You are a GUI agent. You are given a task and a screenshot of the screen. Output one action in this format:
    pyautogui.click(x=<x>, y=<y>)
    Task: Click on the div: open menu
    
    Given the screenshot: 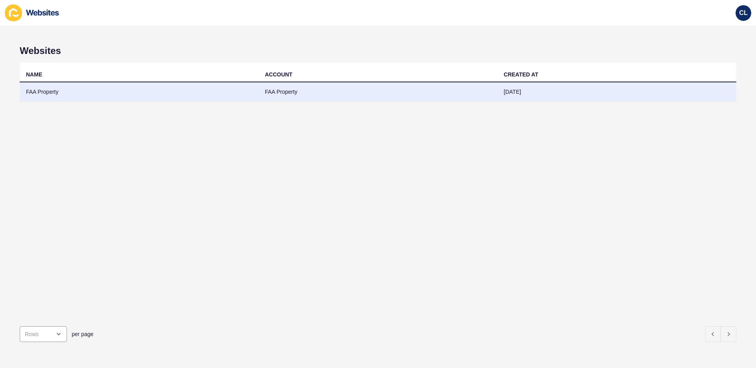 What is the action you would take?
    pyautogui.click(x=43, y=334)
    